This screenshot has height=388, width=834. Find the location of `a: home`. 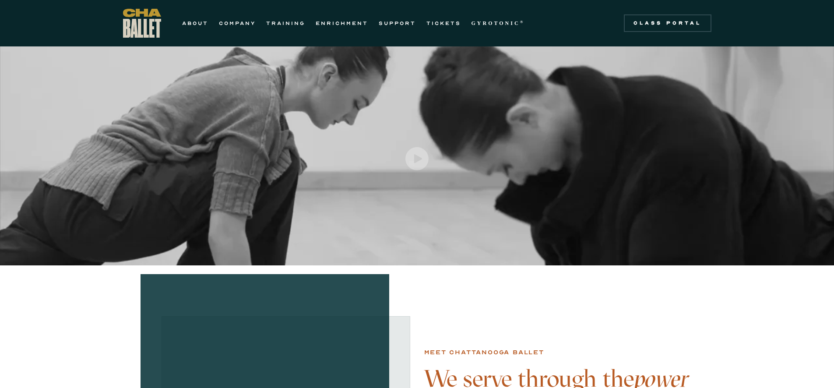

a: home is located at coordinates (142, 23).